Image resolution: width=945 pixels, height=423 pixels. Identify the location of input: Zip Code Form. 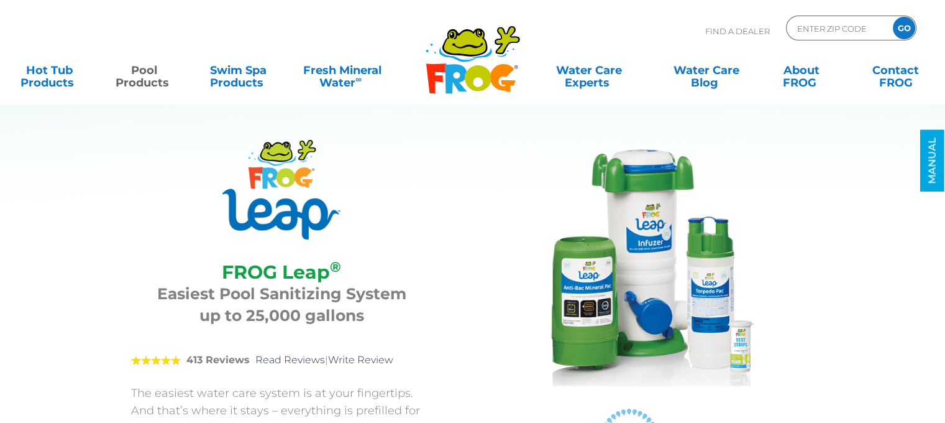
(838, 28).